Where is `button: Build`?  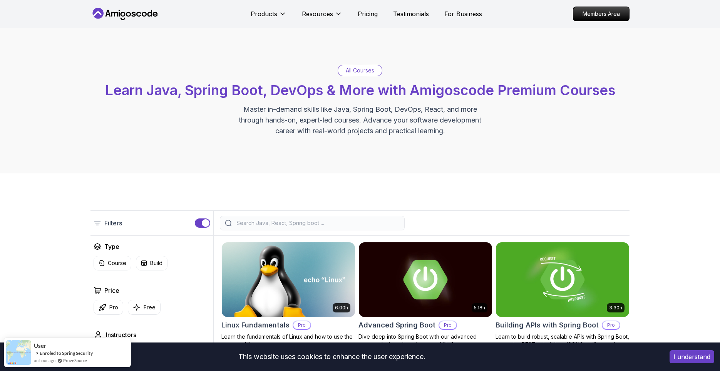
button: Build is located at coordinates (152, 263).